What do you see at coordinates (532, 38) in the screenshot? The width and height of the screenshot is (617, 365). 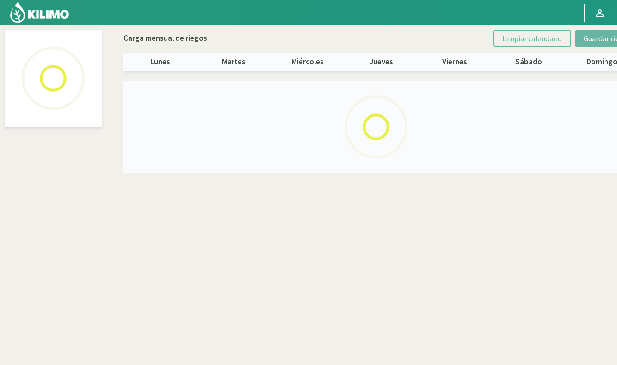 I see `button: Limpiar calendario` at bounding box center [532, 38].